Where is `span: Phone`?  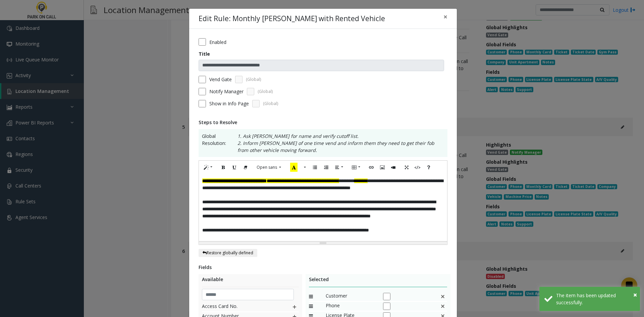 span: Phone is located at coordinates (351, 307).